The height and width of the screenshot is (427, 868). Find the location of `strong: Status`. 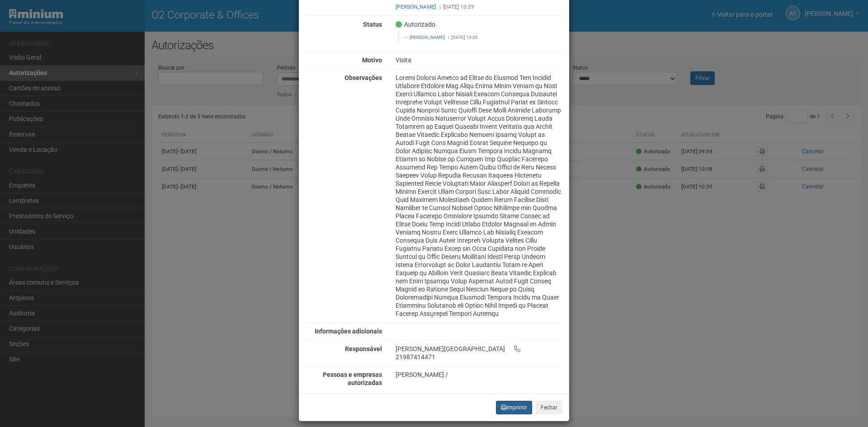

strong: Status is located at coordinates (372, 24).